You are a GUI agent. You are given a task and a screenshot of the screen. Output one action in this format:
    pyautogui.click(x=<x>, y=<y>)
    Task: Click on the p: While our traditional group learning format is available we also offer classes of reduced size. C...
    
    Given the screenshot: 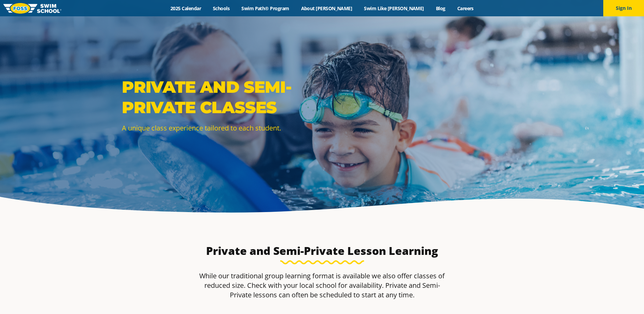 What is the action you would take?
    pyautogui.click(x=322, y=285)
    